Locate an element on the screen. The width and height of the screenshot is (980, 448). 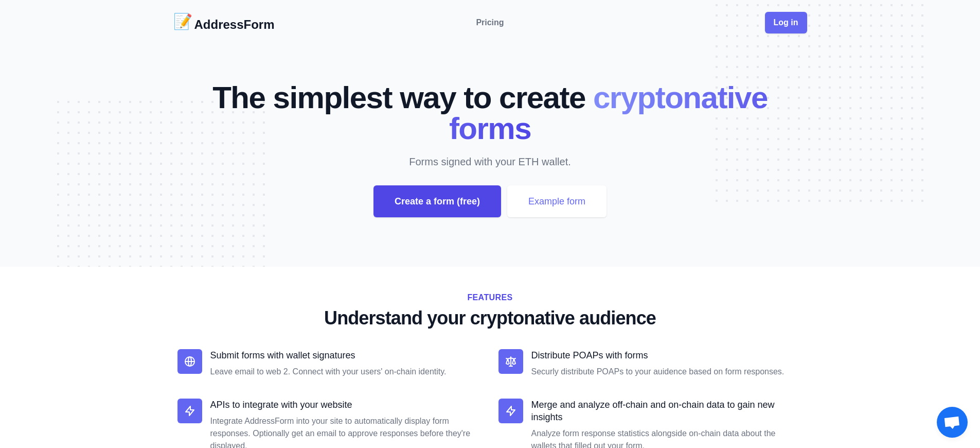
div: Create a form (free) is located at coordinates (437, 201).